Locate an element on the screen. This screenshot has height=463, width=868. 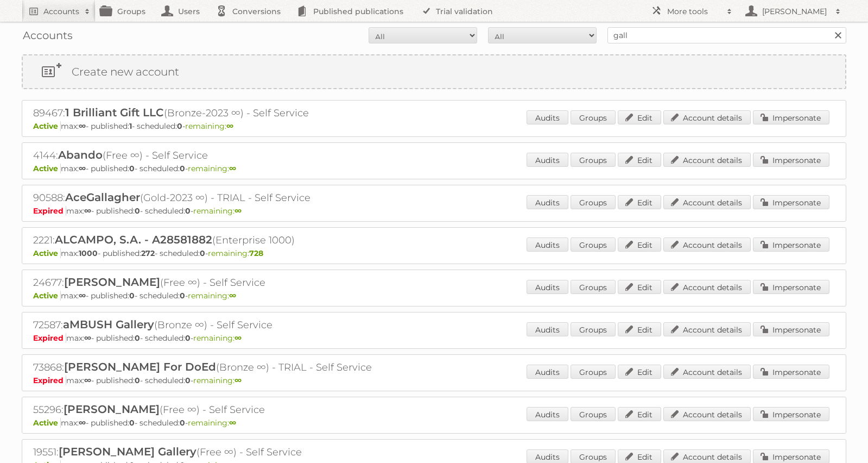
h2: More tools is located at coordinates (695, 12).